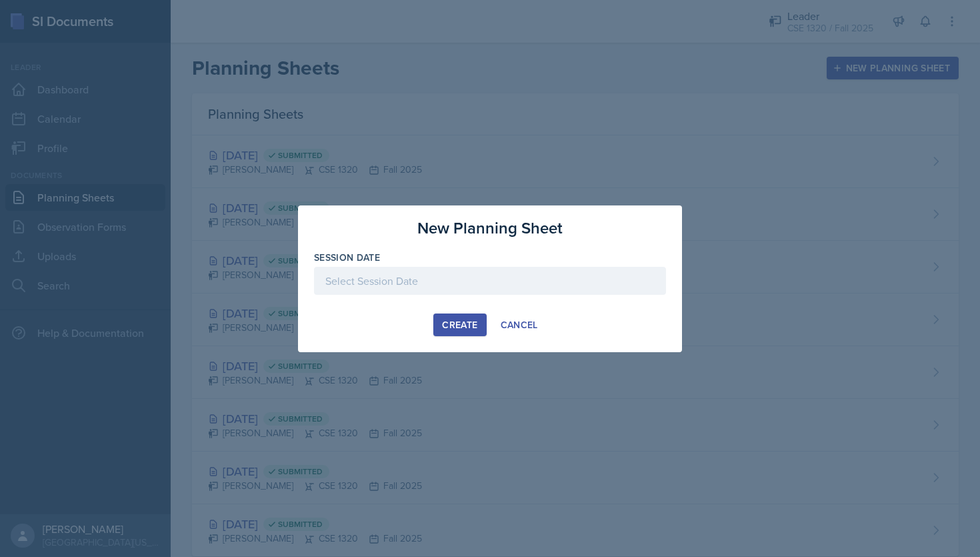  I want to click on div: Cancel, so click(520, 325).